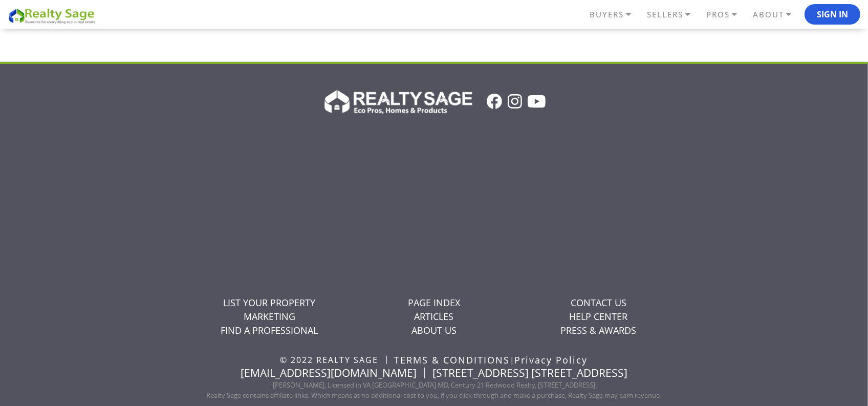 The image size is (868, 406). I want to click on a: ABOUT, so click(777, 14).